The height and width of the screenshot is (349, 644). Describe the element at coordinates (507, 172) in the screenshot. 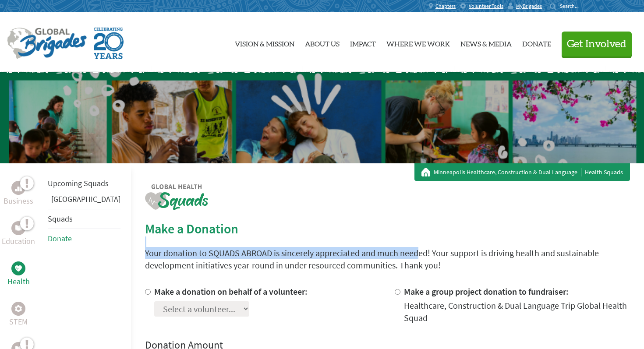

I see `a: Minneapolis Healthcare, Construction & Dual Language` at that location.